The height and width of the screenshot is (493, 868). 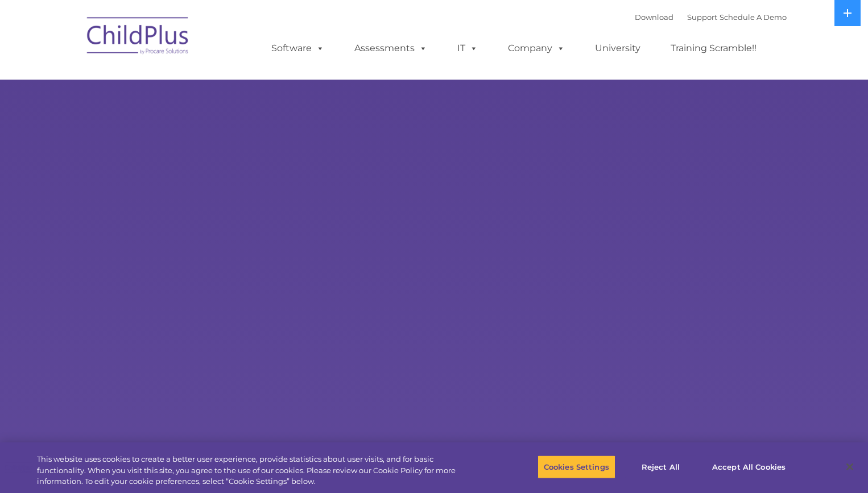 I want to click on a: Company, so click(x=536, y=49).